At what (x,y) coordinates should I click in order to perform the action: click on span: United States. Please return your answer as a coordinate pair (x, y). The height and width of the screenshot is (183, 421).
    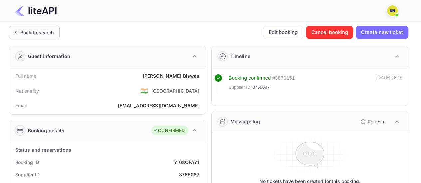
    Looking at the image, I should click on (144, 91).